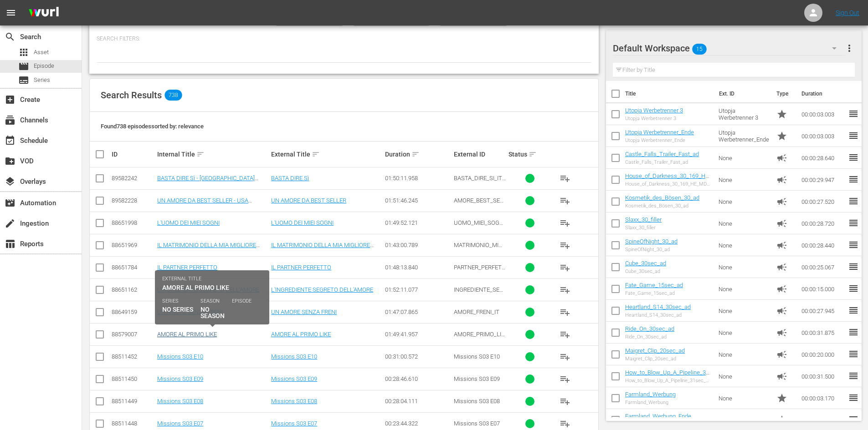 The image size is (868, 430). Describe the element at coordinates (654, 110) in the screenshot. I see `a: Utopja Werbetrenner 3` at that location.